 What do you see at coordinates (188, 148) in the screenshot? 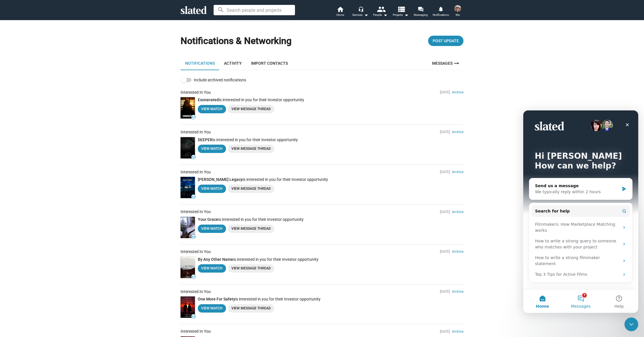
I see `a: 50` at bounding box center [188, 148].